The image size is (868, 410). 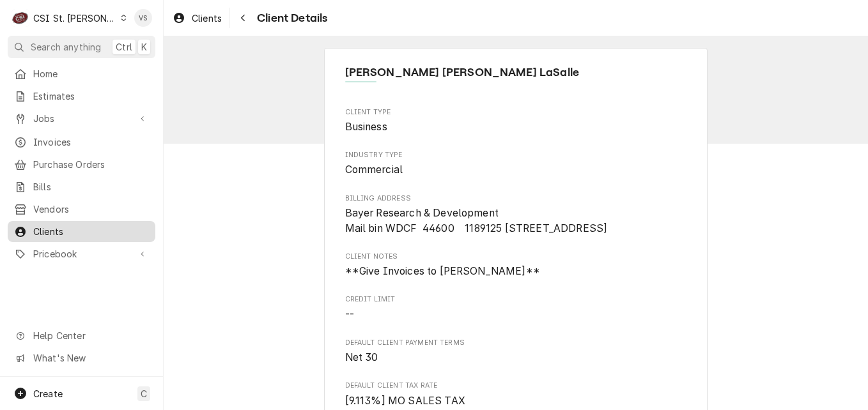 What do you see at coordinates (516, 77) in the screenshot?
I see `div: Client Information` at bounding box center [516, 77].